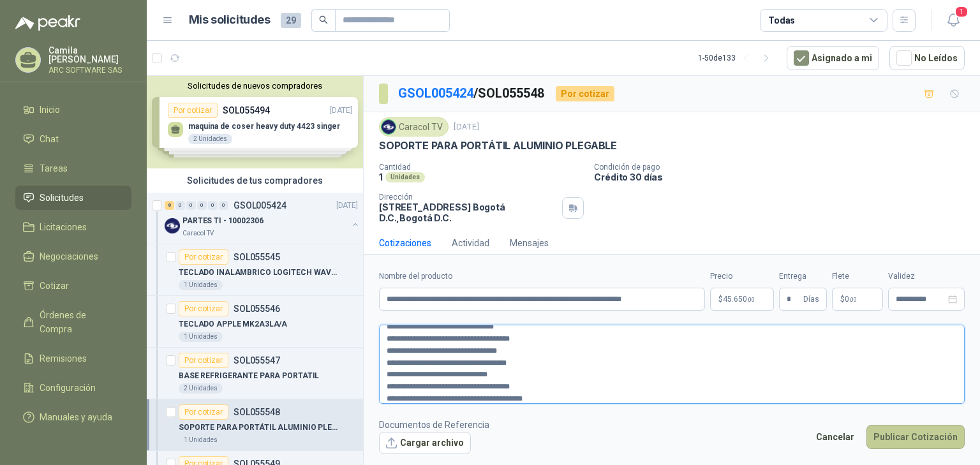 This screenshot has height=465, width=980. What do you see at coordinates (784, 177) in the screenshot?
I see `p: Crédito 30 días` at bounding box center [784, 177].